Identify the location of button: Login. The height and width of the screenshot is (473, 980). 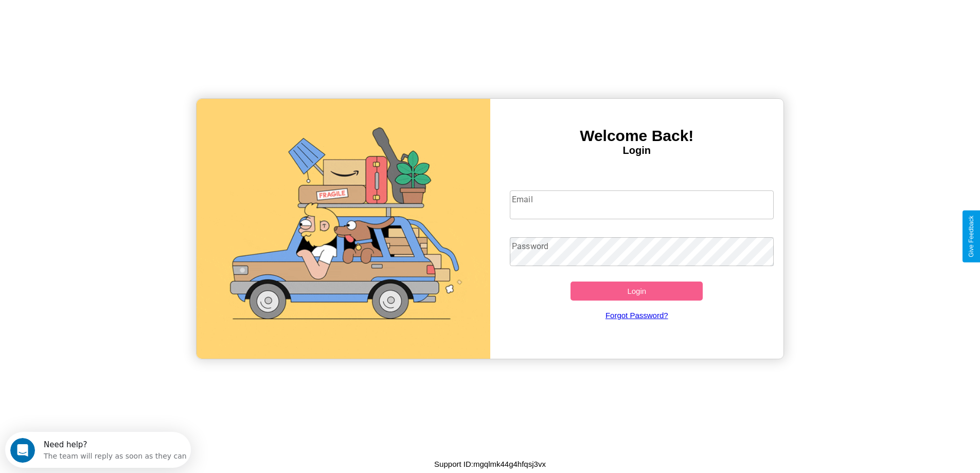
(636, 291).